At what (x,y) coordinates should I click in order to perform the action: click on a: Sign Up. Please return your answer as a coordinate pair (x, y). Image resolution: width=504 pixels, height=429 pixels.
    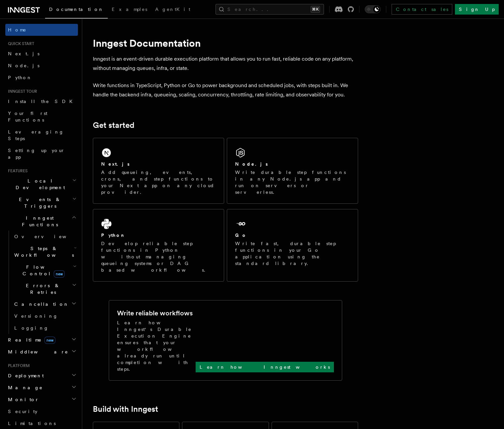
    Looking at the image, I should click on (477, 9).